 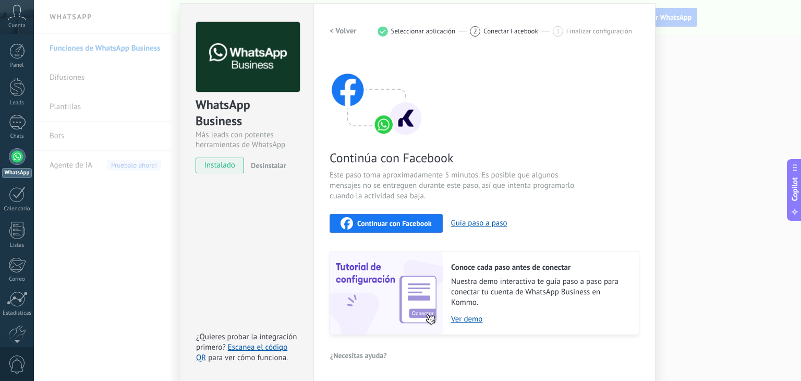 What do you see at coordinates (17, 65) in the screenshot?
I see `div: Panel` at bounding box center [17, 65].